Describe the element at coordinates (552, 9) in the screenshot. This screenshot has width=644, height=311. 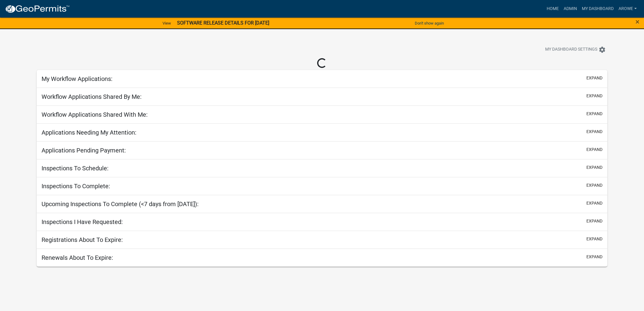
I see `a: Home` at that location.